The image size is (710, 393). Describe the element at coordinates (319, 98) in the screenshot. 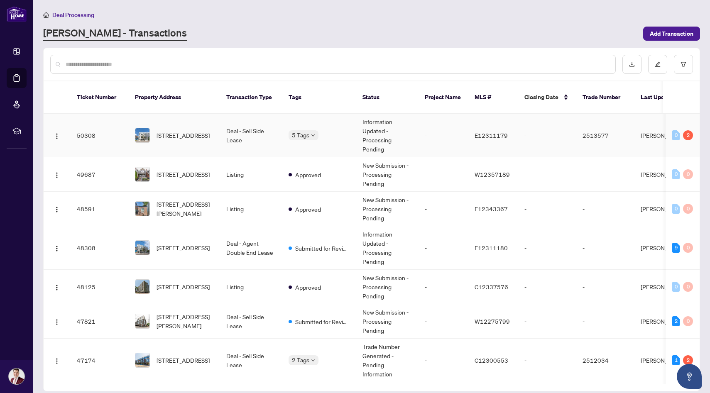

I see `th: Tags` at that location.